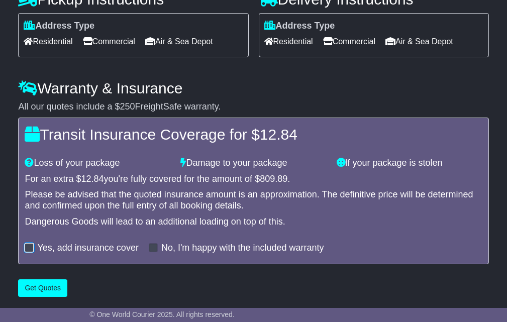 The height and width of the screenshot is (322, 507). Describe the element at coordinates (273, 179) in the screenshot. I see `span: 809.89` at that location.